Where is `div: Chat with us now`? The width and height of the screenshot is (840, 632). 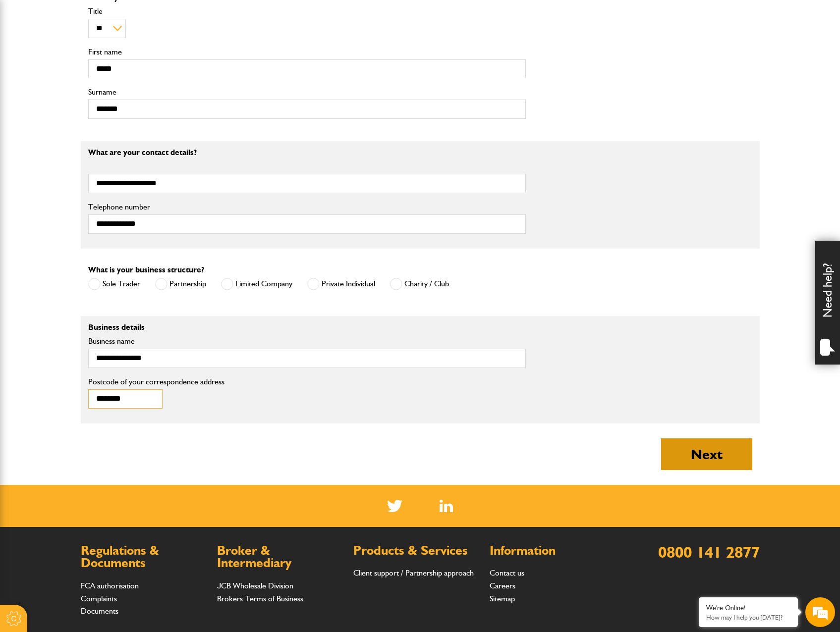
div: Chat with us now is located at coordinates (109, 62).